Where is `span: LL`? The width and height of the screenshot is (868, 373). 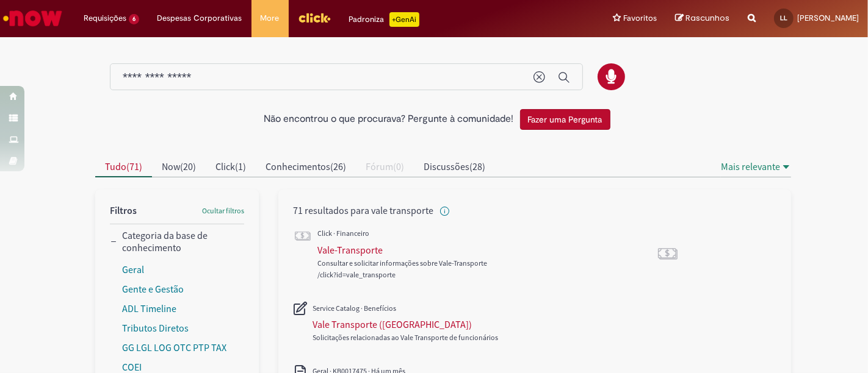
span: LL is located at coordinates (784, 18).